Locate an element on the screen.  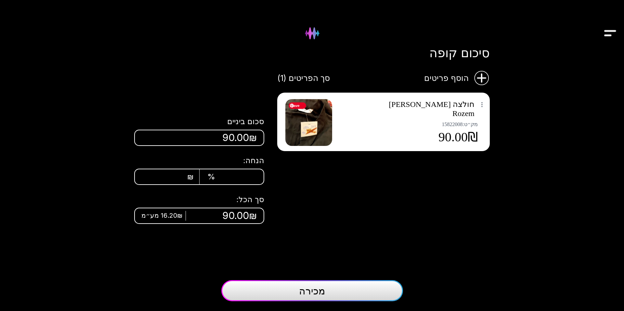
img: Drawer is located at coordinates (610, 33).